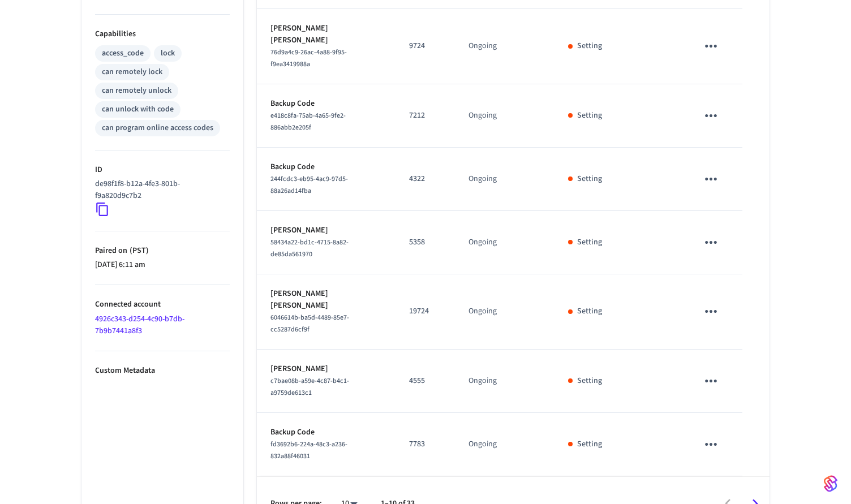  What do you see at coordinates (309, 185) in the screenshot?
I see `span: 244fcdc3-eb95-4ac9-97d5-88a26ad14fba` at bounding box center [309, 185].